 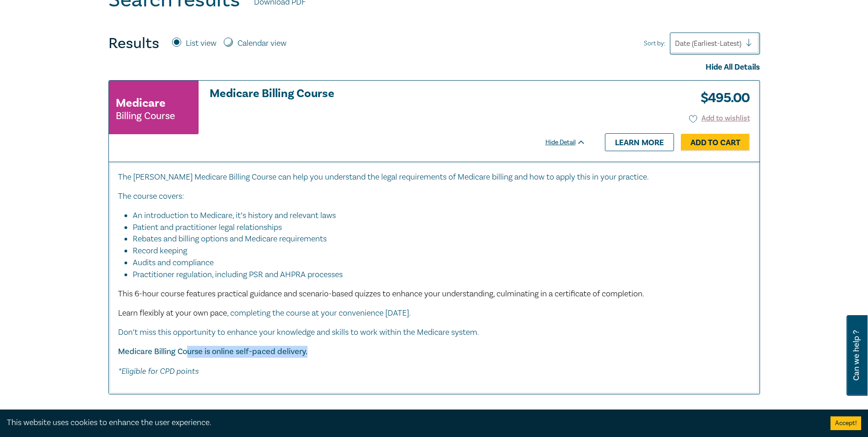 What do you see at coordinates (654, 44) in the screenshot?
I see `span: Sort by:` at bounding box center [654, 44].